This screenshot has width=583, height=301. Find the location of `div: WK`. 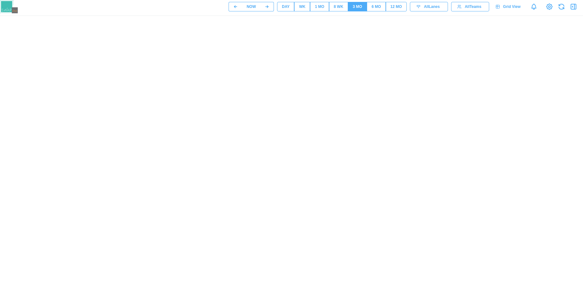

div: WK is located at coordinates (302, 7).